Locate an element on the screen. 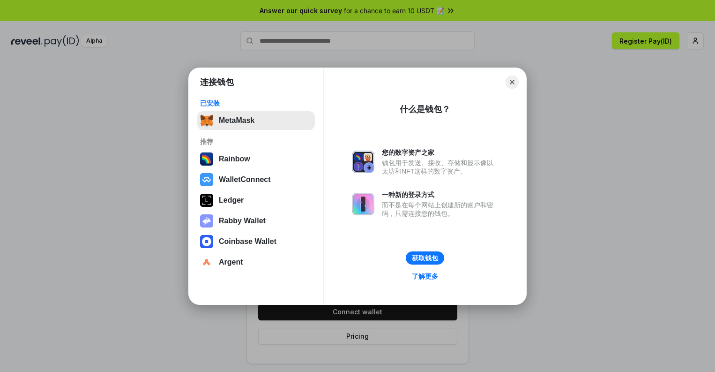 The height and width of the screenshot is (372, 715). button: Close is located at coordinates (512, 82).